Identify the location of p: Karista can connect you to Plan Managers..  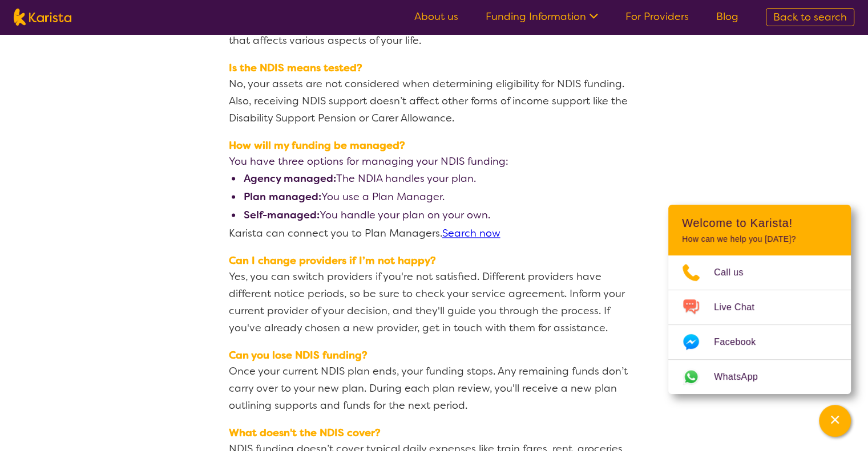
(434, 233).